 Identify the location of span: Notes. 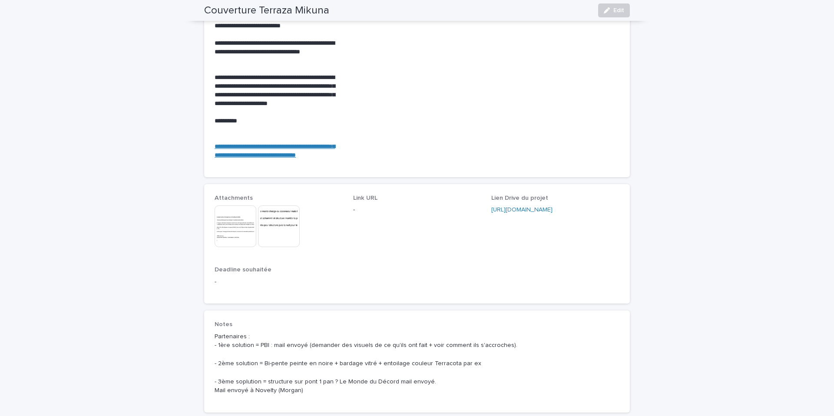
(223, 324).